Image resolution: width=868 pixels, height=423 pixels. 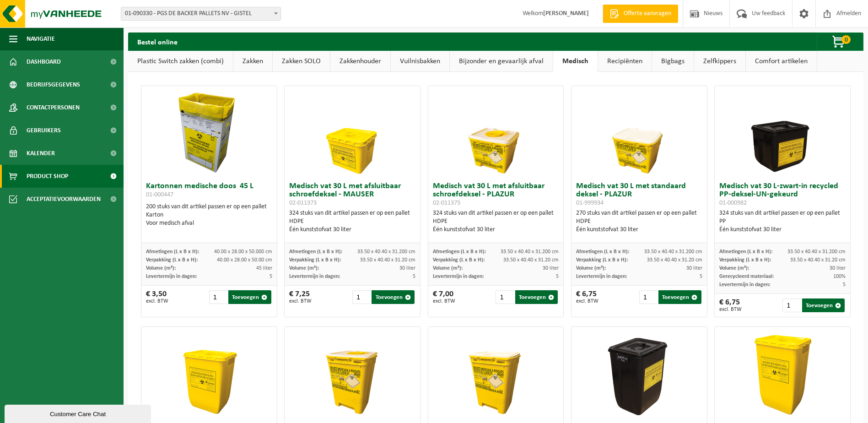 What do you see at coordinates (41, 153) in the screenshot?
I see `span: Kalender` at bounding box center [41, 153].